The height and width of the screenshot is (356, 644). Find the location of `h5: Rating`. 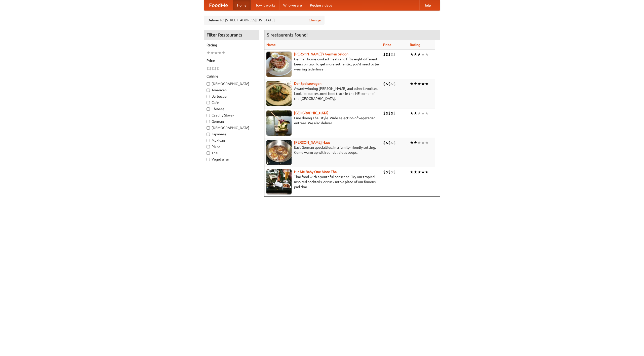

h5: Rating is located at coordinates (231, 45).